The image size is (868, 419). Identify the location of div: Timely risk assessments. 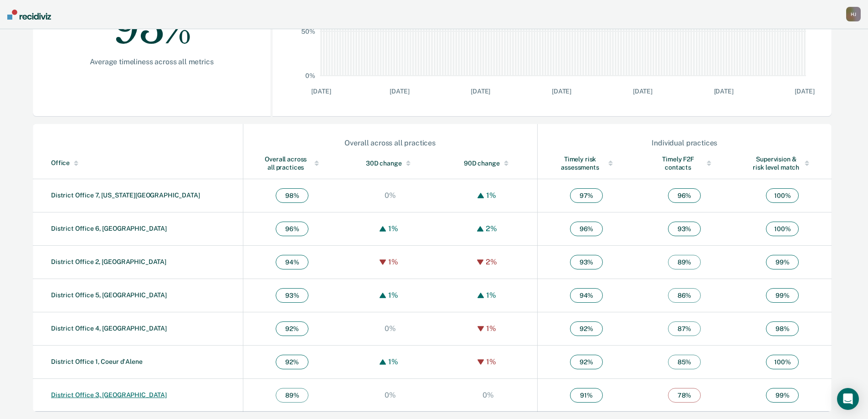
(586, 163).